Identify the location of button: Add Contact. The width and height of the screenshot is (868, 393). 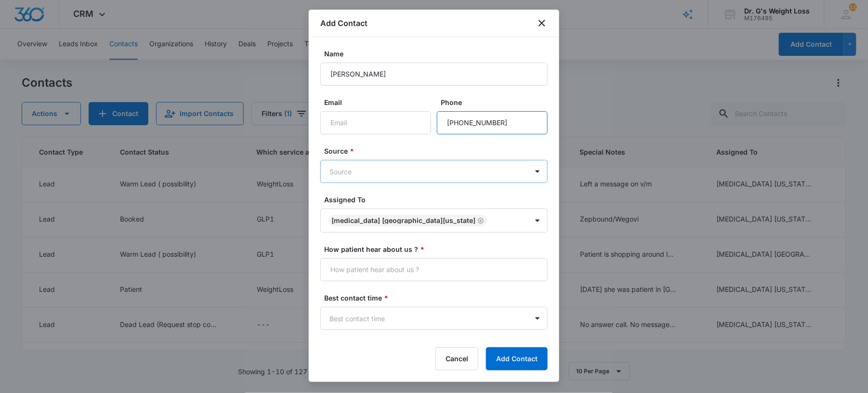
(517, 358).